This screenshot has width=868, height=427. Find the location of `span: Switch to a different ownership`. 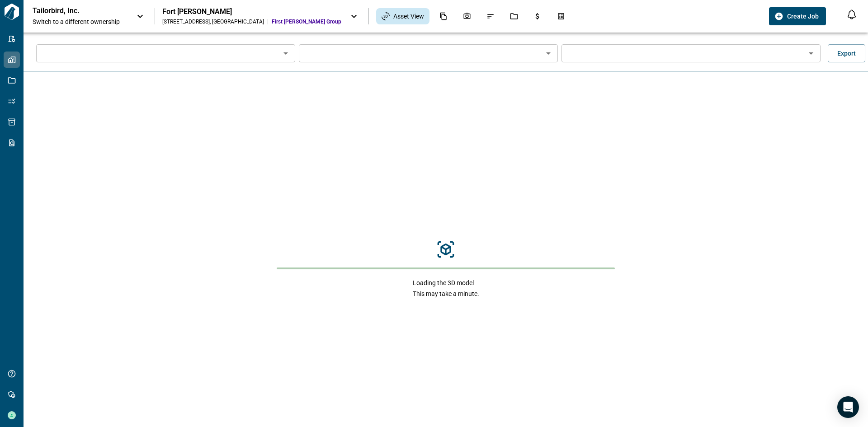

span: Switch to a different ownership is located at coordinates (80, 22).